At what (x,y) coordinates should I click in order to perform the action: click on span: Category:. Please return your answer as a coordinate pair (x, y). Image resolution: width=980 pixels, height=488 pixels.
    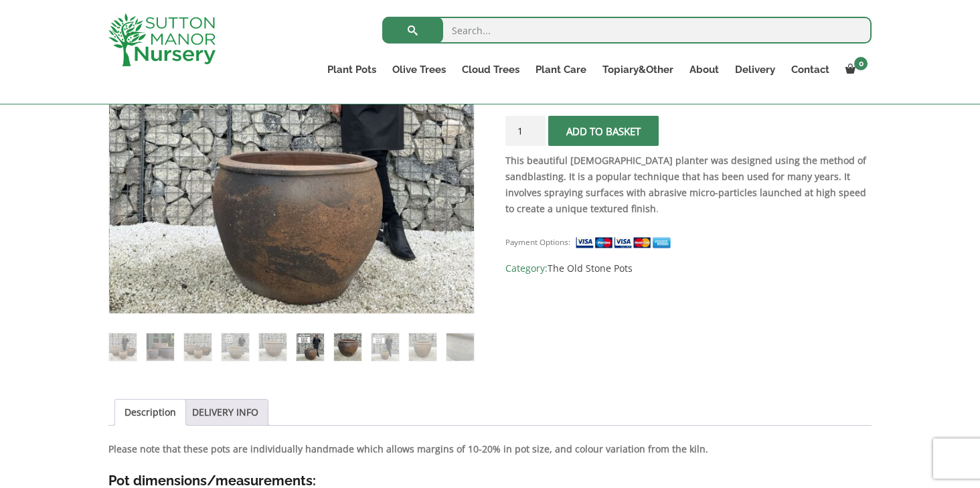
    Looking at the image, I should click on (688, 269).